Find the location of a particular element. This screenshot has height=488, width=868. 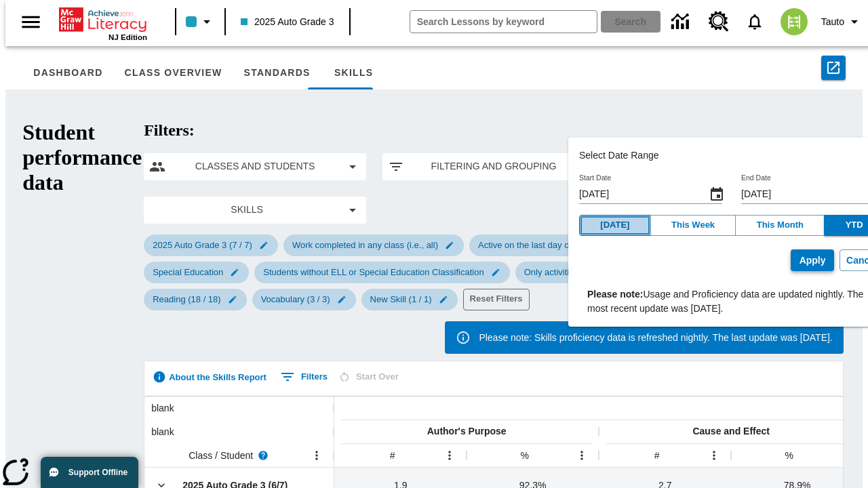

span: NJ Edition is located at coordinates (128, 37).